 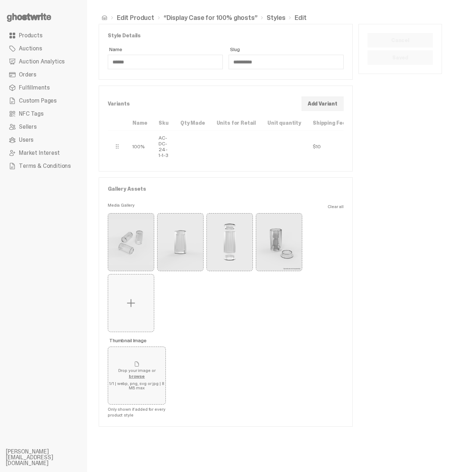 What do you see at coordinates (166, 49) in the screenshot?
I see `span: Name` at bounding box center [166, 49].